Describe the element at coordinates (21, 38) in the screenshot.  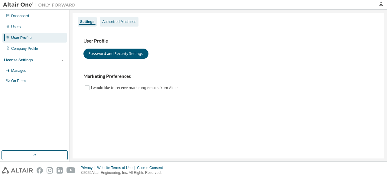
I see `div: User Profile` at that location.